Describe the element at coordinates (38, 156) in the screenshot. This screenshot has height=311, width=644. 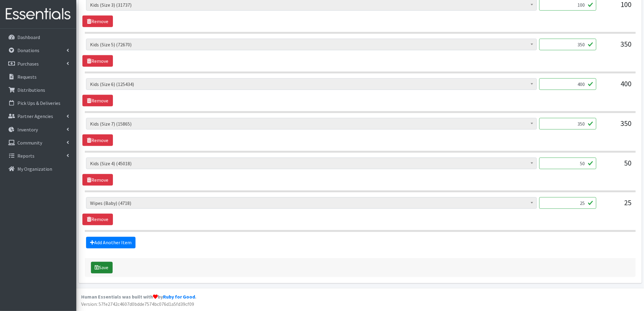
I see `a: Reports` at that location.